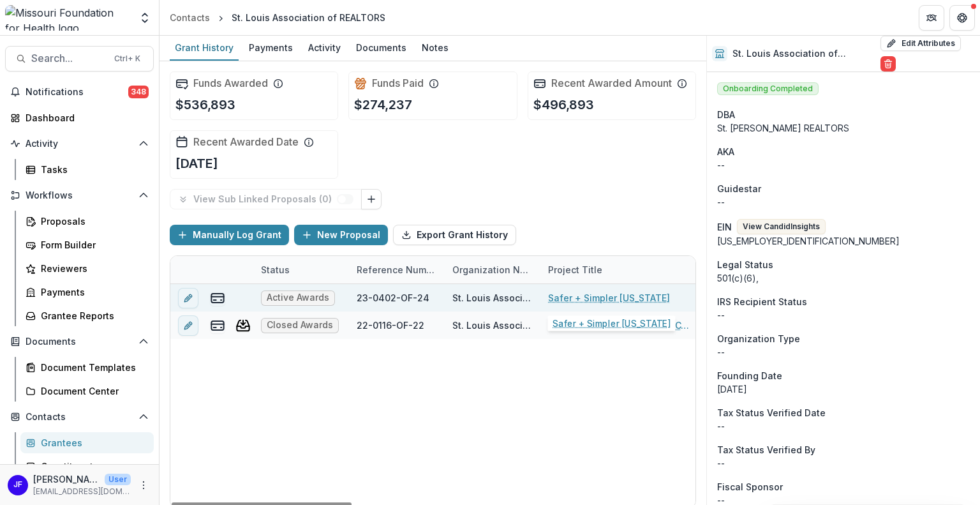 The image size is (980, 505). I want to click on span: Documents, so click(79, 342).